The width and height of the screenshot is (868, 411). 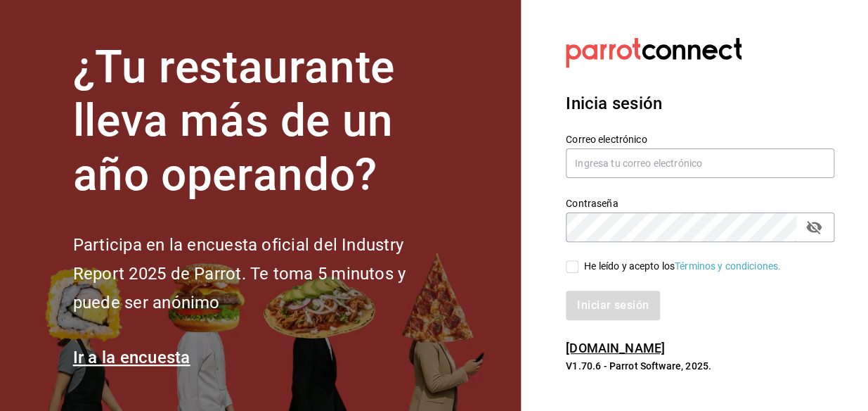 I want to click on p: V1.70.6 - Parrot Software, 2025., so click(x=700, y=366).